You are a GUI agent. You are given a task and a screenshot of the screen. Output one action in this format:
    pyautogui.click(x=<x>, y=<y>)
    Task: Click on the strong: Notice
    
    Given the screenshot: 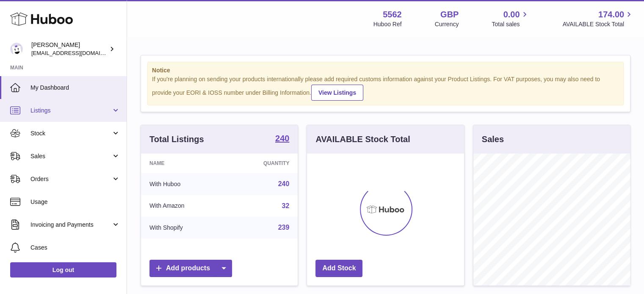 What is the action you would take?
    pyautogui.click(x=385, y=70)
    